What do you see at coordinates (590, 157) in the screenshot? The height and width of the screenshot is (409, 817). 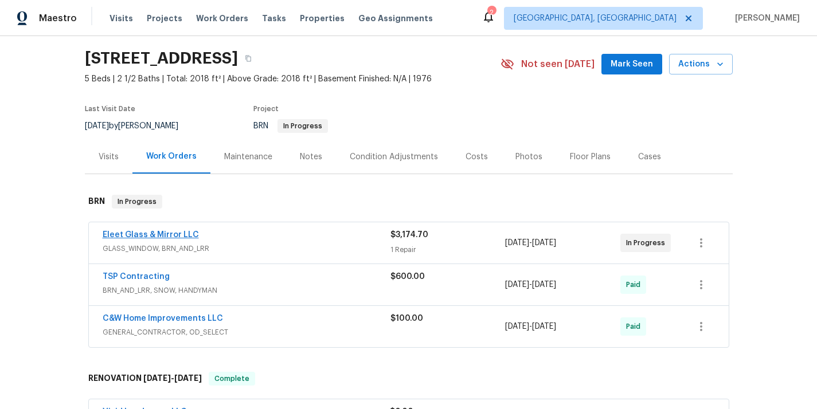 I see `div: Floor Plans` at bounding box center [590, 157].